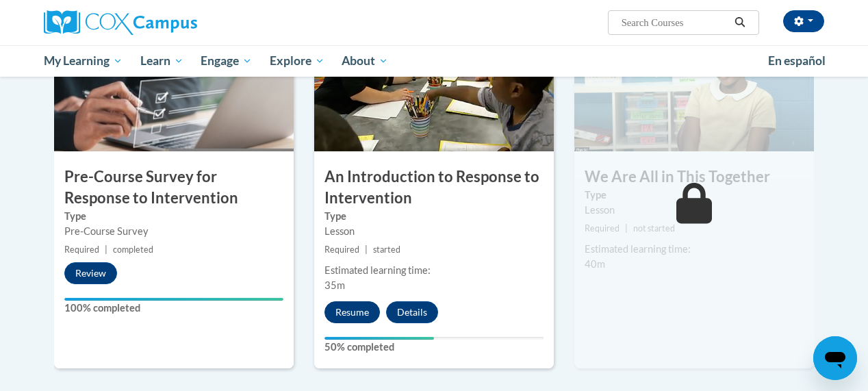 The width and height of the screenshot is (868, 391). Describe the element at coordinates (797, 61) in the screenshot. I see `a: En español` at that location.